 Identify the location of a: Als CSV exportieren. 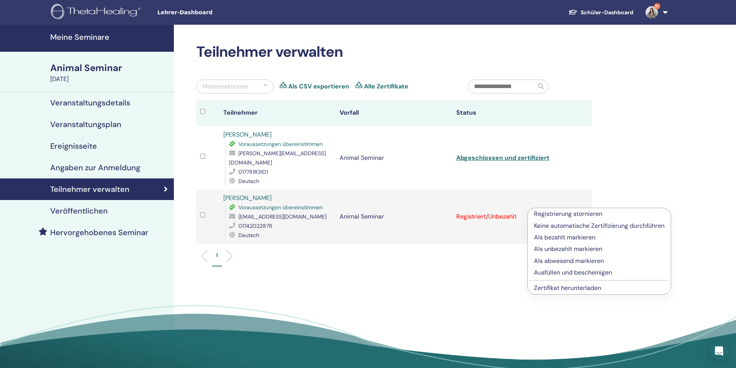
(319, 87).